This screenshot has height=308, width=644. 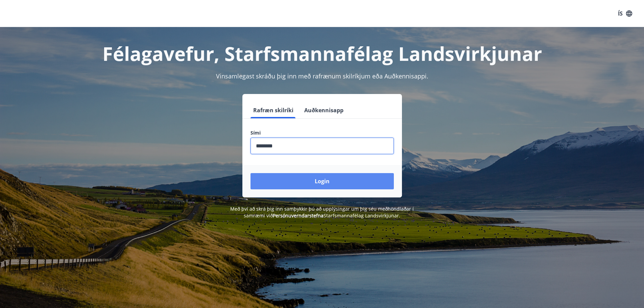 What do you see at coordinates (322, 54) in the screenshot?
I see `h1: Félagavefur, Starfsmannafélag Landsvirkjunar` at bounding box center [322, 54].